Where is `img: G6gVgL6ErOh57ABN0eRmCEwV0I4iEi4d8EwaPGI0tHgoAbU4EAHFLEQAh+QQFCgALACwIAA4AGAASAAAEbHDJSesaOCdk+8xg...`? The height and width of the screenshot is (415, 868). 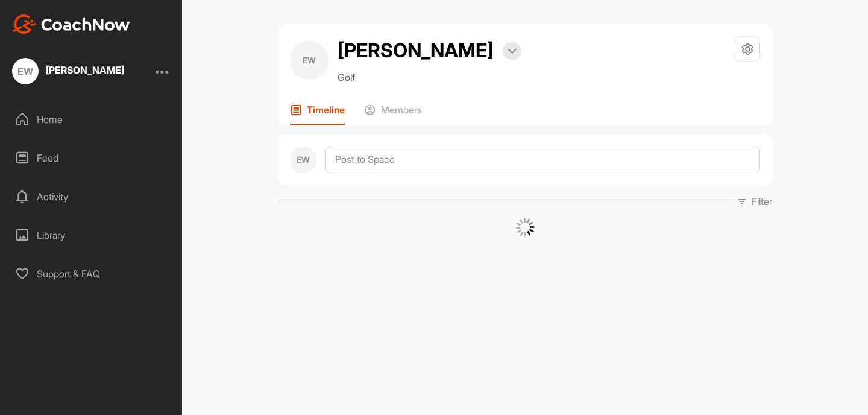 img: G6gVgL6ErOh57ABN0eRmCEwV0I4iEi4d8EwaPGI0tHgoAbU4EAHFLEQAh+QQFCgALACwIAA4AGAASAAAEbHDJSesaOCdk+8xg... is located at coordinates (525, 227).